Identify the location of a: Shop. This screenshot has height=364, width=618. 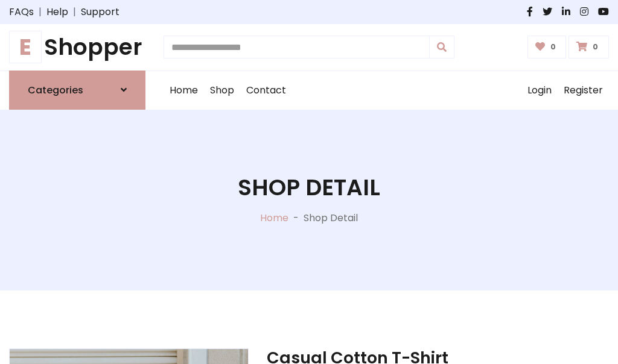
(222, 90).